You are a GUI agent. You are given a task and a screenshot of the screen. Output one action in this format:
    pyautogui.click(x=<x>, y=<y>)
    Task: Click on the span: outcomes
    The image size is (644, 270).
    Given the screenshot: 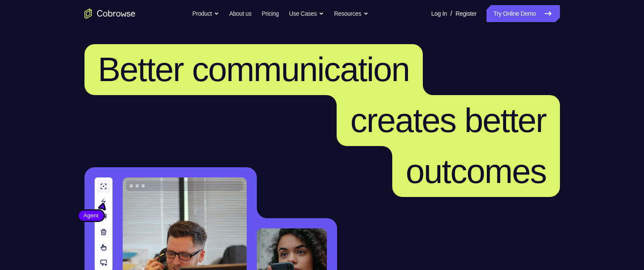 What is the action you would take?
    pyautogui.click(x=476, y=171)
    